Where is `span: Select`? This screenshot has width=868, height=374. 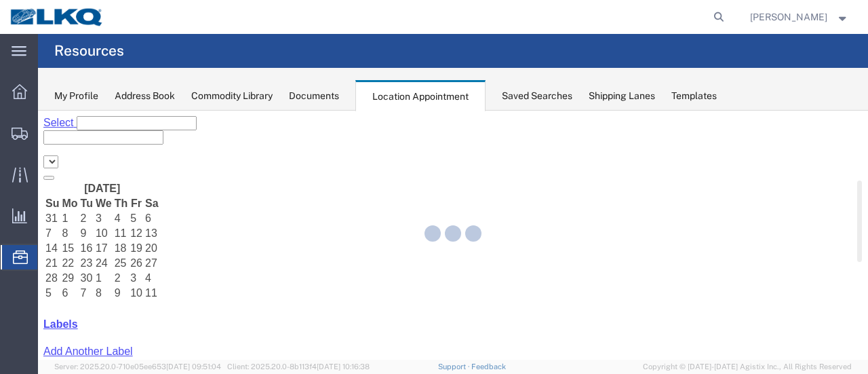 span: Select is located at coordinates (20, 12).